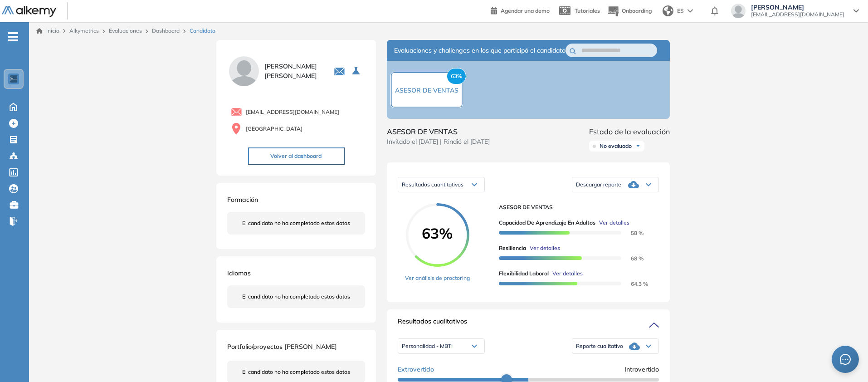 The image size is (868, 382). I want to click on span: Introvertido, so click(642, 369).